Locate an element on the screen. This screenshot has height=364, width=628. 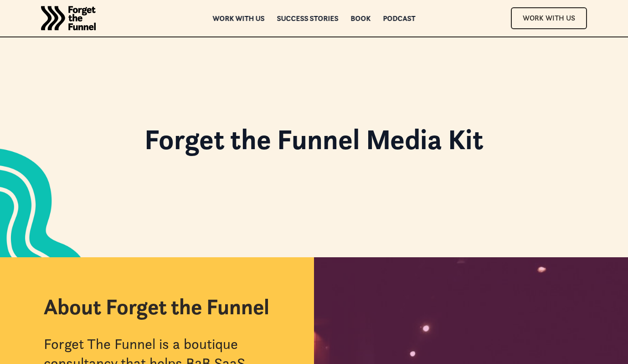
a: Book is located at coordinates (361, 18).